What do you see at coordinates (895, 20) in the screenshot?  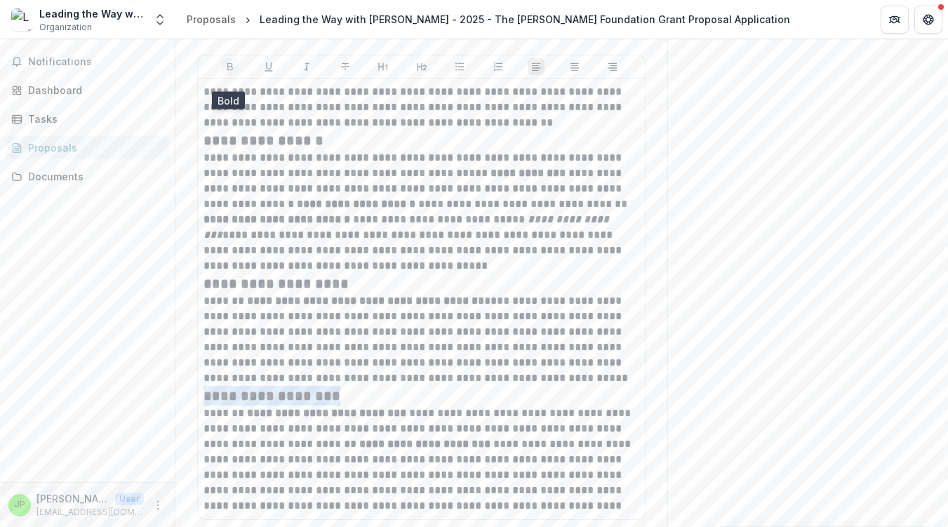 I see `button: Partners` at bounding box center [895, 20].